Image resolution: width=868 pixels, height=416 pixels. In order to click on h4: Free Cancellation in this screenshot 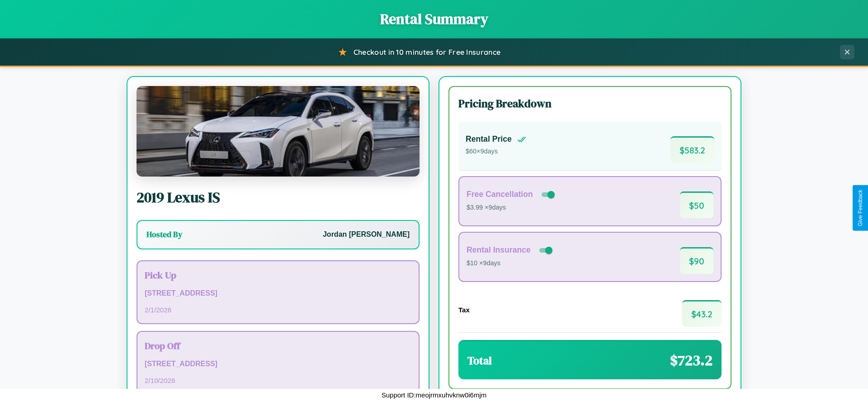, I will do `click(500, 194)`.